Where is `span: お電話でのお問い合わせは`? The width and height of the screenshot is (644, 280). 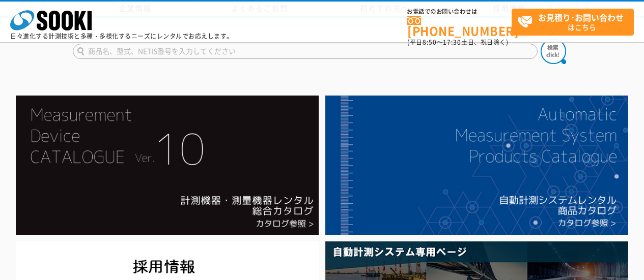 span: お電話でのお問い合わせは is located at coordinates (460, 11).